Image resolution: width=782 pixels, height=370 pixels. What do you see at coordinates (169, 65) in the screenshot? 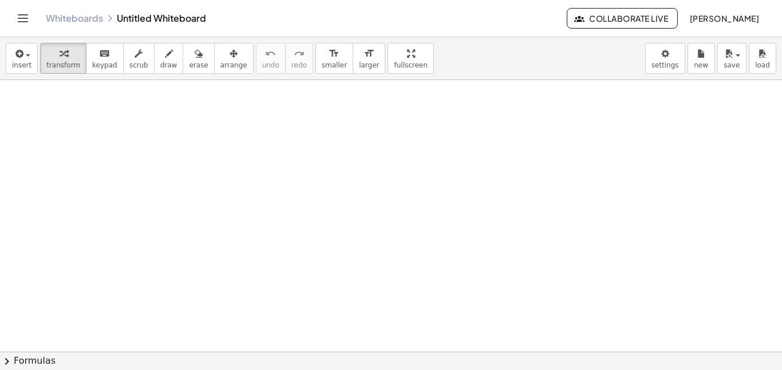
I see `span: draw` at bounding box center [169, 65].